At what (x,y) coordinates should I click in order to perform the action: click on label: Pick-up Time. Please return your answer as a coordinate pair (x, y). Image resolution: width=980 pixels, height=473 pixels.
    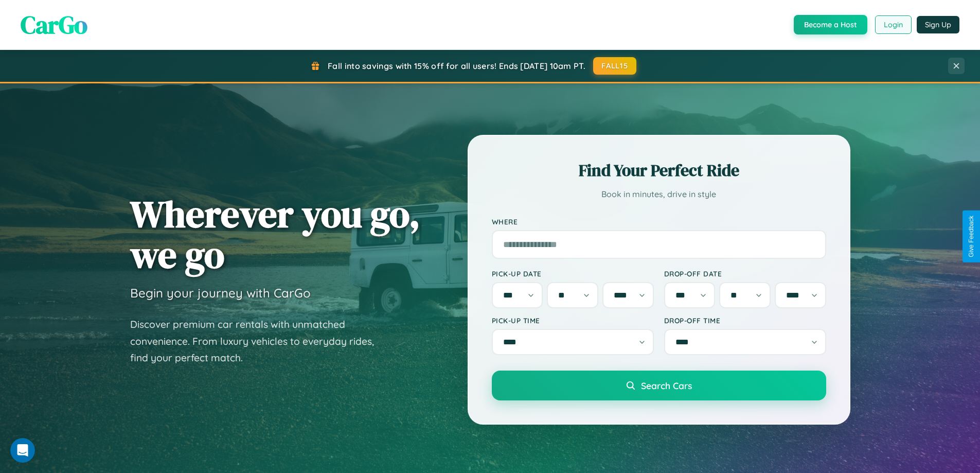
    Looking at the image, I should click on (573, 320).